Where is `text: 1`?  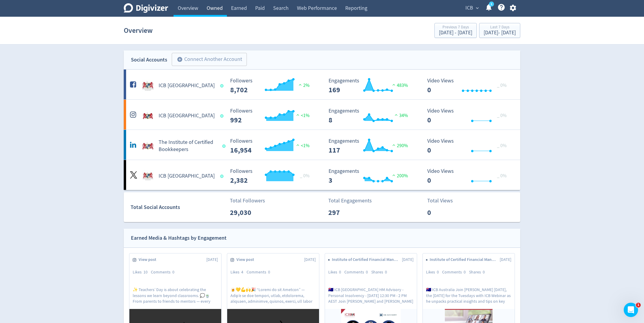
text: 1 is located at coordinates (491, 4).